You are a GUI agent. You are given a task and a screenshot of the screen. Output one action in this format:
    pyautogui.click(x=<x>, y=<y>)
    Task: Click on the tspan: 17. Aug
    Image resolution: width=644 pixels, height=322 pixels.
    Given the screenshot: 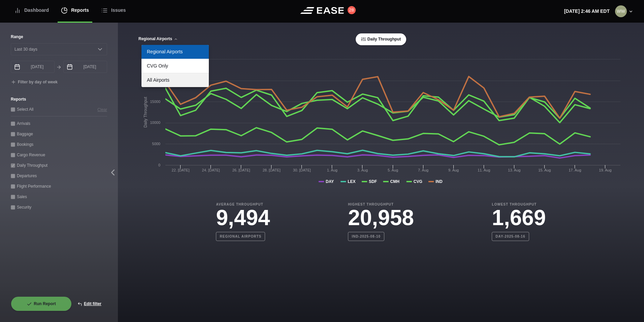 What is the action you would take?
    pyautogui.click(x=575, y=170)
    